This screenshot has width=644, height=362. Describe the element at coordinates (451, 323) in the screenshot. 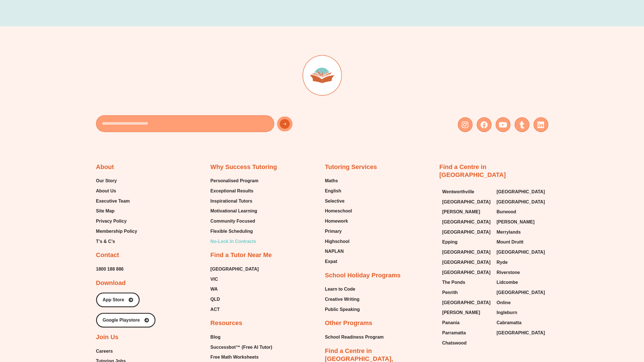

I see `span: Panania` at that location.